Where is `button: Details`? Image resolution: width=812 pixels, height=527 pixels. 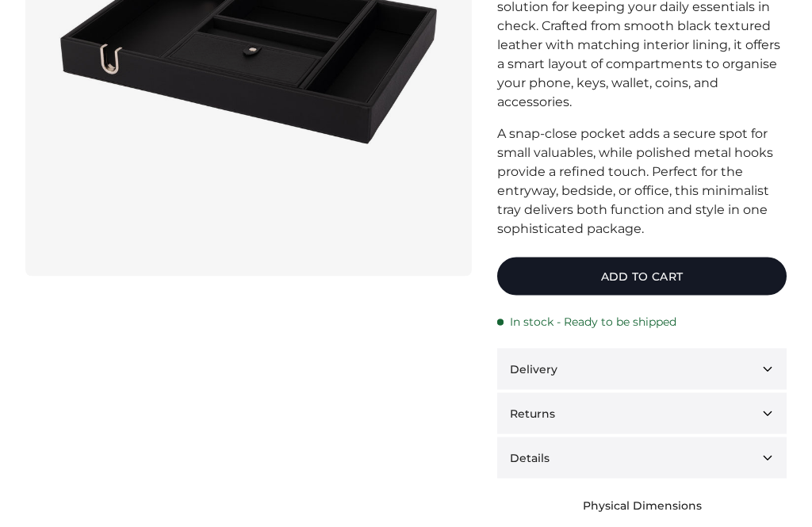 button: Details is located at coordinates (642, 458).